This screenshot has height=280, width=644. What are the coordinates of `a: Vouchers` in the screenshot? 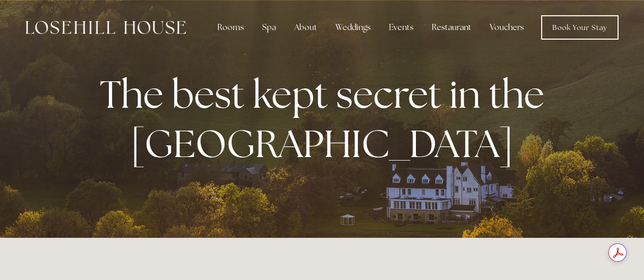 It's located at (507, 27).